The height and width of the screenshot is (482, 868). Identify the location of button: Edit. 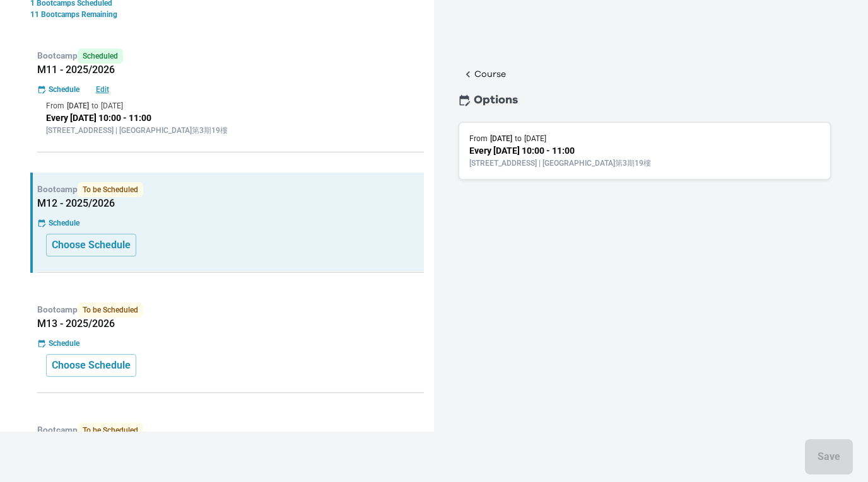
(102, 90).